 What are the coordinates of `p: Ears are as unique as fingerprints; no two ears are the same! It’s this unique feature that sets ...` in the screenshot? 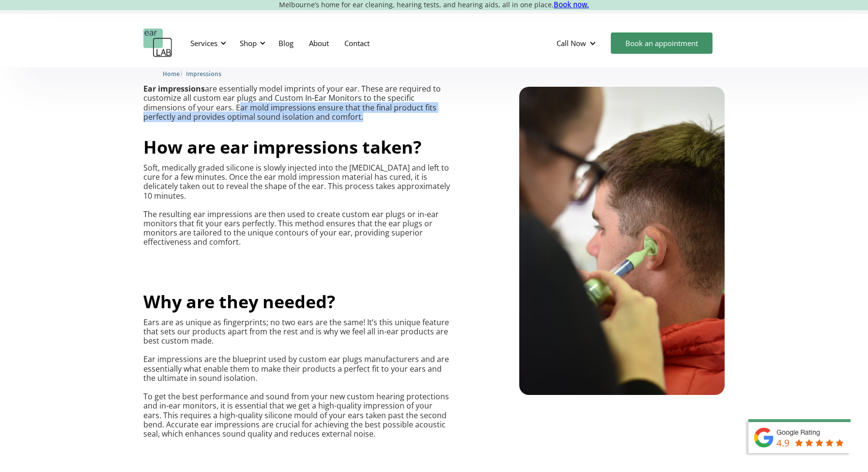 It's located at (297, 378).